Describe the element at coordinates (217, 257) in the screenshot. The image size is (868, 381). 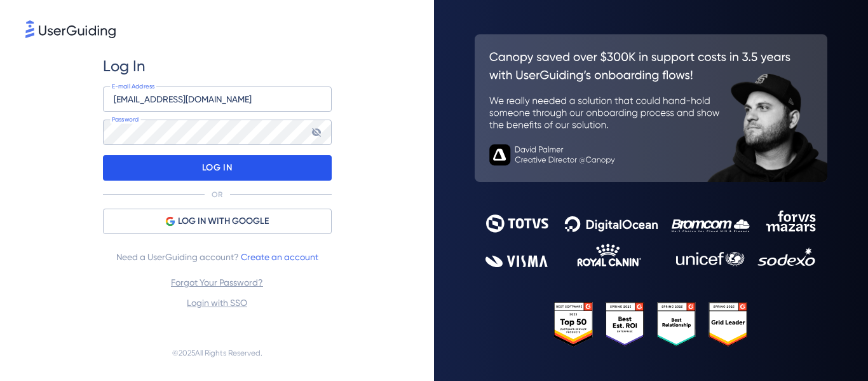
I see `span: Need a UserGuiding account?` at that location.